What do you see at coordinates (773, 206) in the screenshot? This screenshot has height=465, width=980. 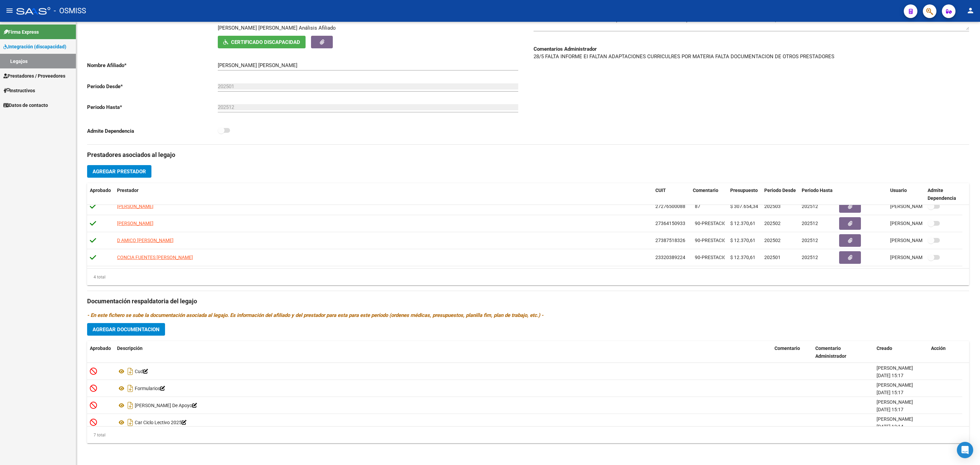 I see `span: 202503` at bounding box center [773, 206].